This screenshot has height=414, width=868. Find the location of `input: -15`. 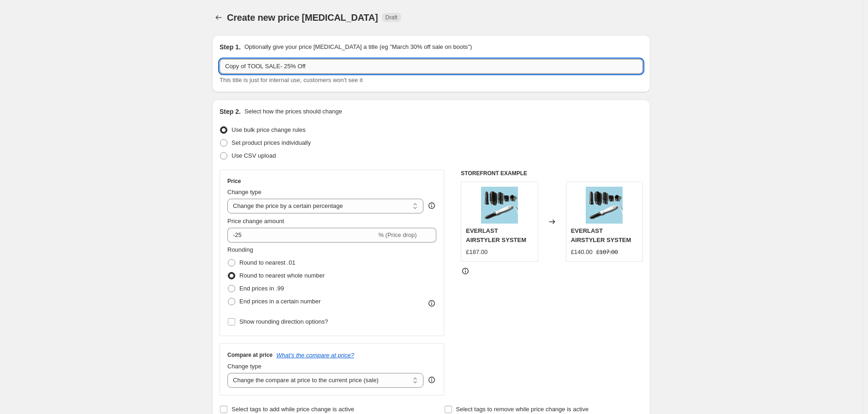

input: -15 is located at coordinates (301, 235).